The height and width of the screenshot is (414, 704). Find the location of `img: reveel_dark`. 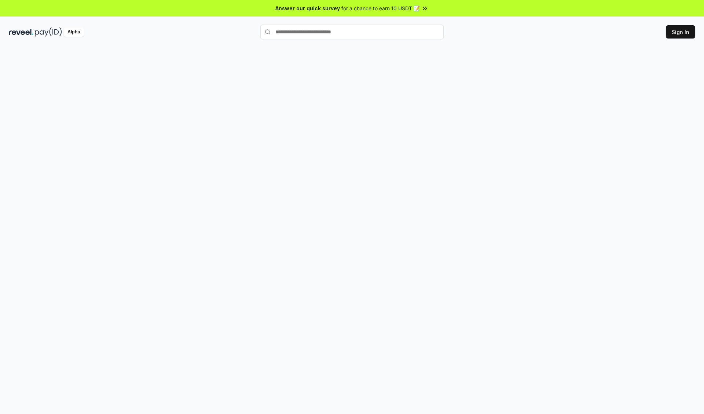

img: reveel_dark is located at coordinates (21, 32).